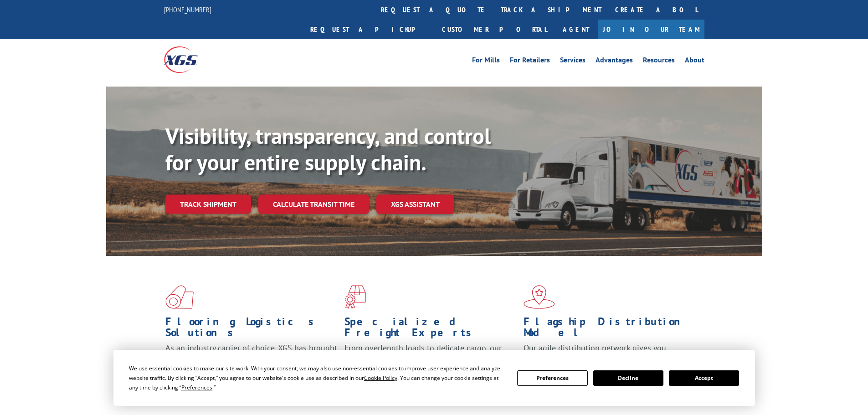  What do you see at coordinates (607, 353) in the screenshot?
I see `span: Our agile distribution network gives you nationwide inventory management on demand.` at bounding box center [607, 353].